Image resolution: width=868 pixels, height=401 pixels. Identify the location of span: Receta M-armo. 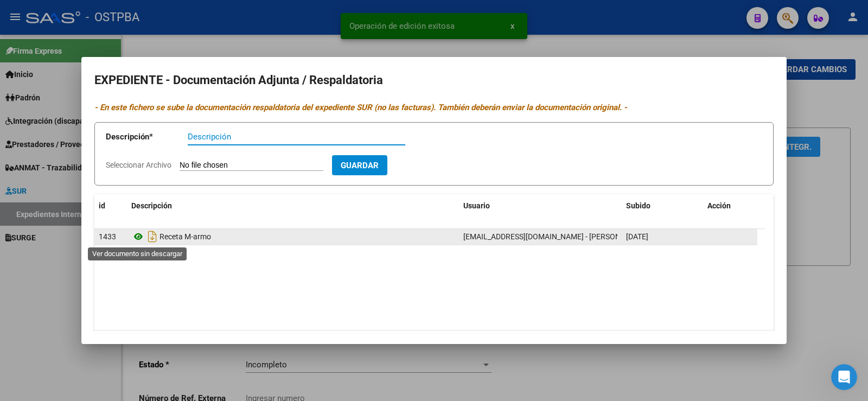
(185, 236).